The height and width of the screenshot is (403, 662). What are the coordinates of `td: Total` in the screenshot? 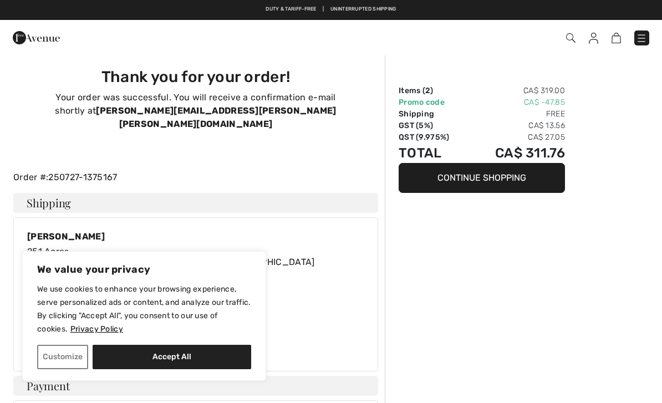 It's located at (434, 153).